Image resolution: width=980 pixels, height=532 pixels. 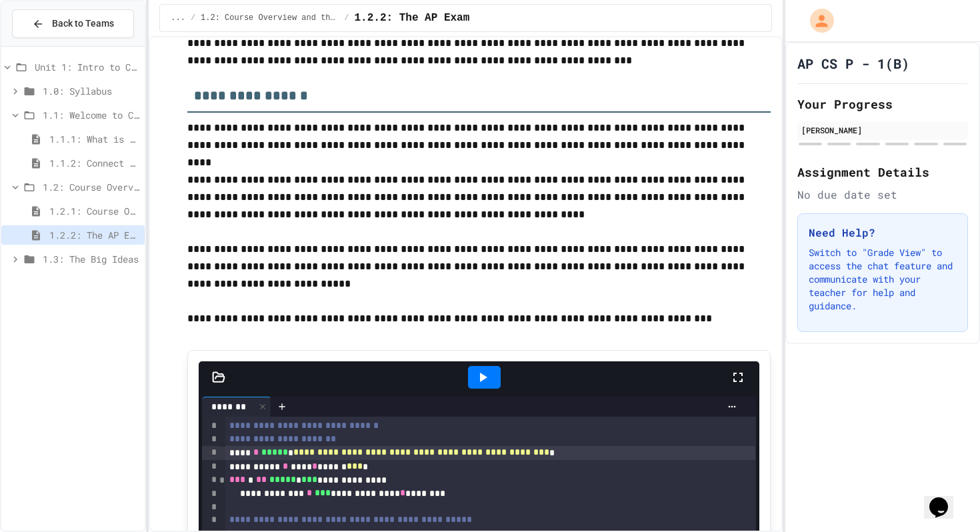 I want to click on h2: Your Progress, so click(x=883, y=104).